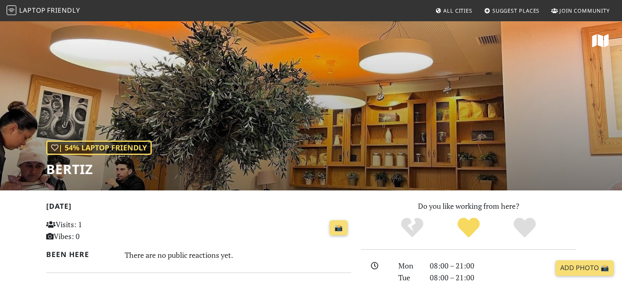 The height and width of the screenshot is (284, 622). Describe the element at coordinates (409, 278) in the screenshot. I see `div: Tue` at that location.